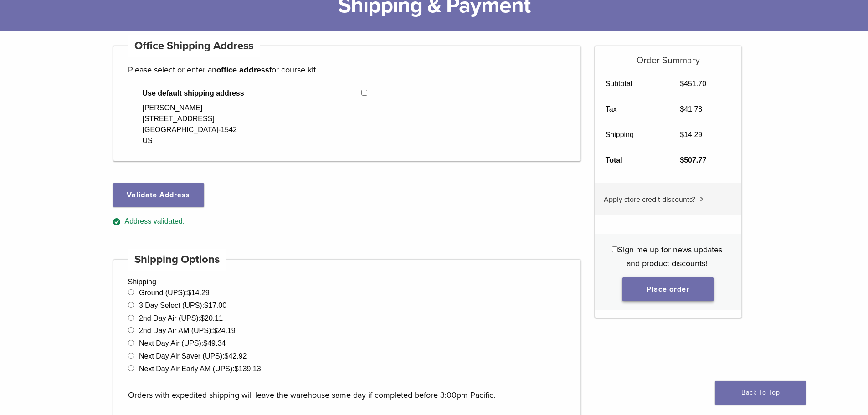  Describe the element at coordinates (174, 292) in the screenshot. I see `label: Ground (UPS):` at that location.